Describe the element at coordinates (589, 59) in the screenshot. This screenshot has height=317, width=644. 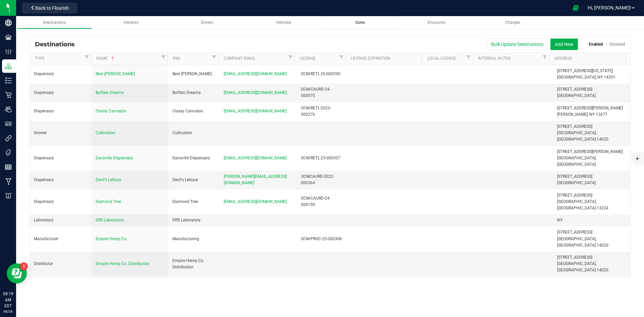
I see `a: Address` at that location.